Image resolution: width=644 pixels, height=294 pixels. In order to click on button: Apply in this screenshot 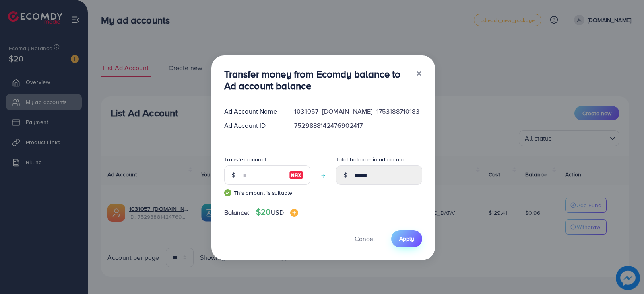, I will do `click(406, 239)`.